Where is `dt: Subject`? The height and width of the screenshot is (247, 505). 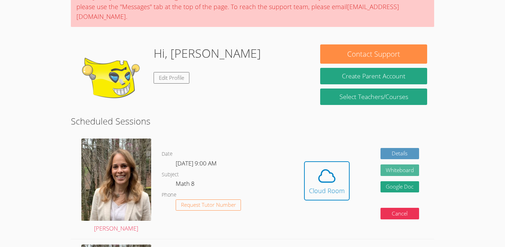 dt: Subject is located at coordinates (170, 175).